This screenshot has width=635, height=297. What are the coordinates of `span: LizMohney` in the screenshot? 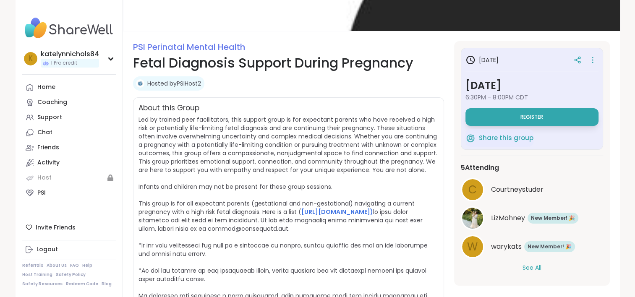 It's located at (508, 218).